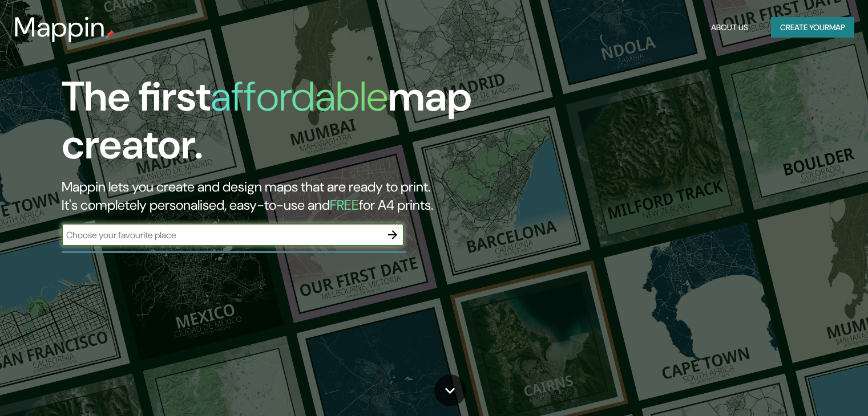  What do you see at coordinates (221, 235) in the screenshot?
I see `input: Choose your favourite place` at bounding box center [221, 235].